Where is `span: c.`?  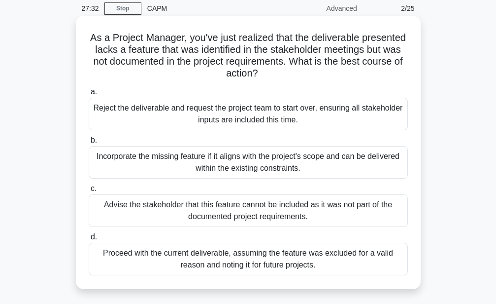
span: c. is located at coordinates (94, 188).